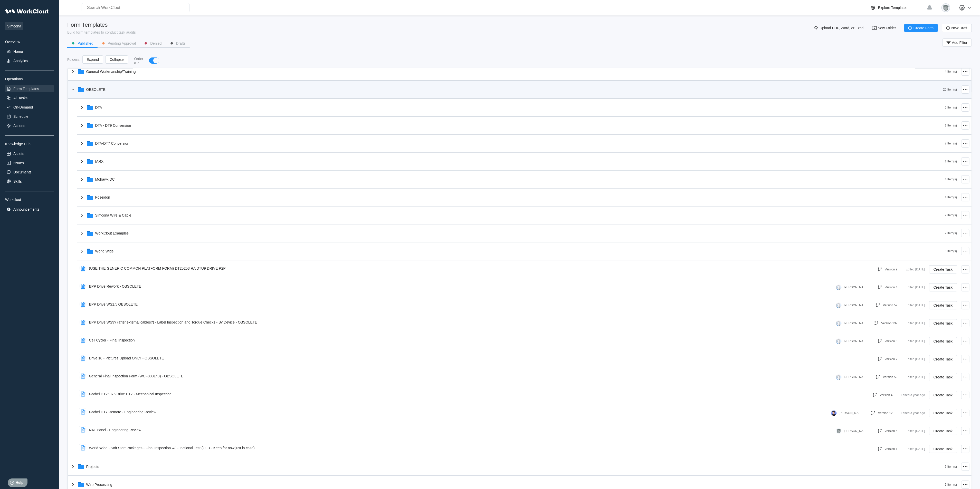 The image size is (980, 489). What do you see at coordinates (30, 144) in the screenshot?
I see `div: Knowledge Hub` at bounding box center [30, 144].